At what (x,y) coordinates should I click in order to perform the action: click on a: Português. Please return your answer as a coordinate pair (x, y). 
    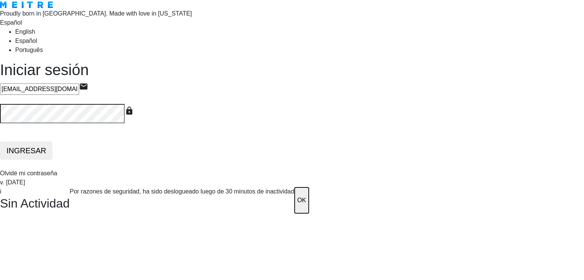
    Looking at the image, I should click on (29, 50).